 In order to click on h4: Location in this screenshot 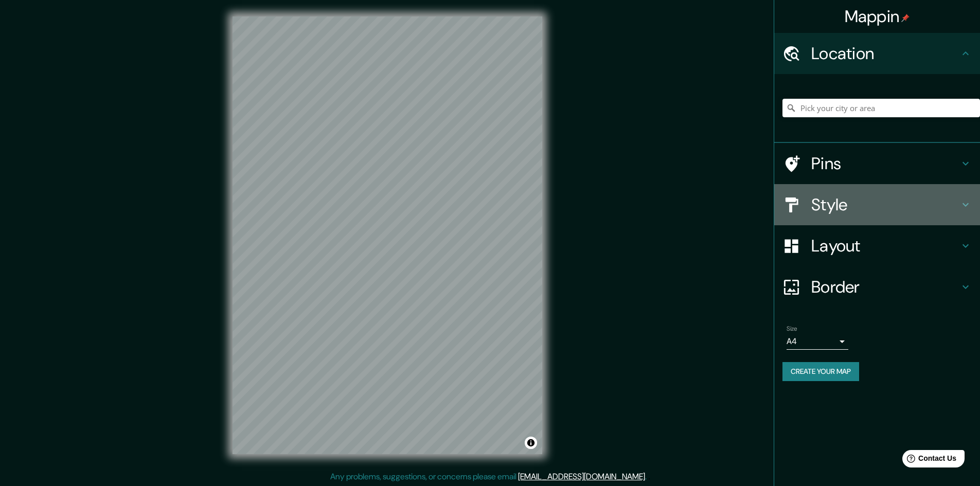, I will do `click(885, 54)`.